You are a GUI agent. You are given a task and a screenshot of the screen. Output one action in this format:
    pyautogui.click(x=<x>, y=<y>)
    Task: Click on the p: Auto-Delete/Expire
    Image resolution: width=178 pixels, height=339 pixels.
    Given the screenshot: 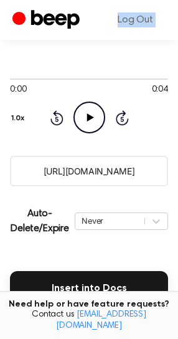 What is the action you would take?
    pyautogui.click(x=40, y=221)
    